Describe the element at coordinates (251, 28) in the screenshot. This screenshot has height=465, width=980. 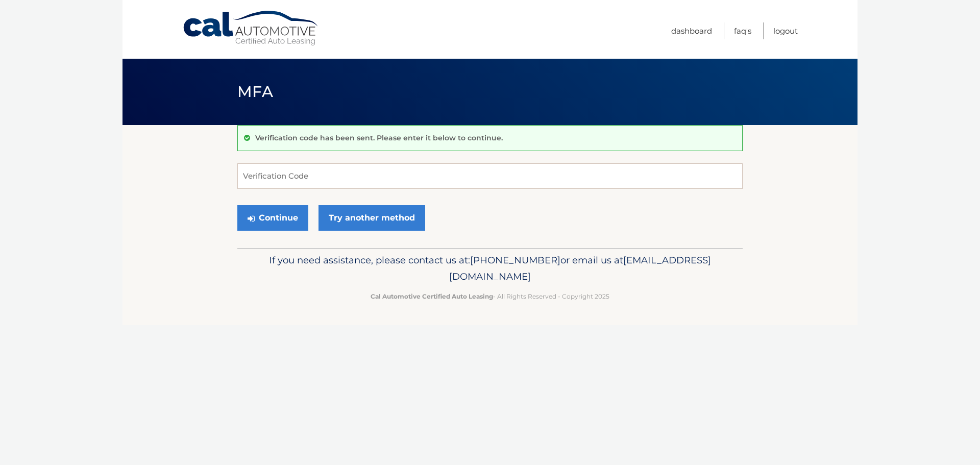
I see `a: Cal Automotive` at that location.